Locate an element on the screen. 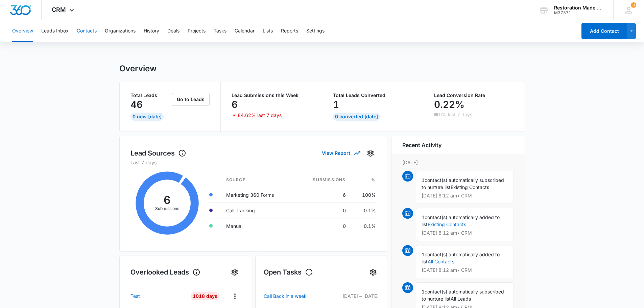 The image size is (644, 308). button: Tasks is located at coordinates (220, 31).